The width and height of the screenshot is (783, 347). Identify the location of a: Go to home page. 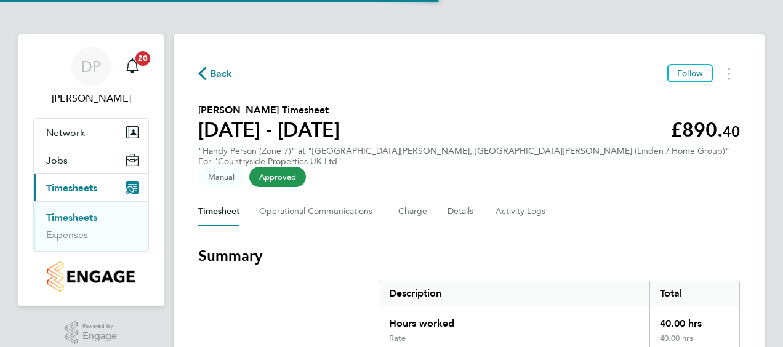
(91, 277).